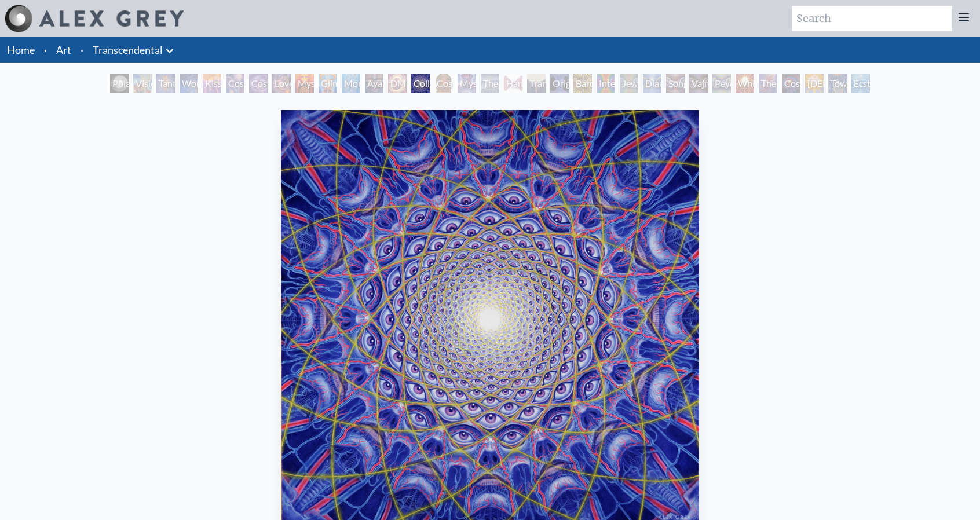 The height and width of the screenshot is (520, 980). Describe the element at coordinates (606, 83) in the screenshot. I see `div: Interbeing` at that location.